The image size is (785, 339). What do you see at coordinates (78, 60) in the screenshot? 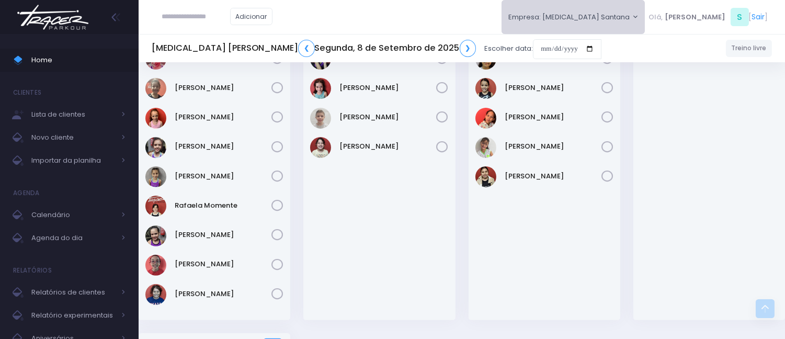
I see `span: Home` at bounding box center [78, 60].